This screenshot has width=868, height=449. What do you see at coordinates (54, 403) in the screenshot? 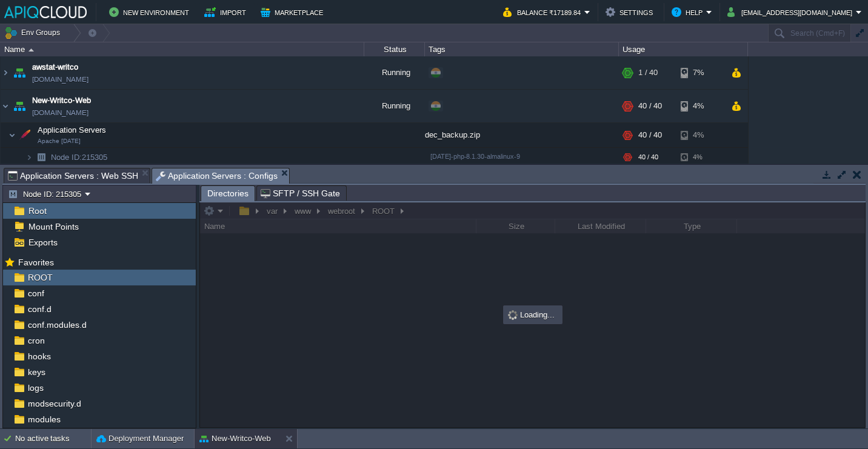
I see `span: modsecurity.d` at bounding box center [54, 403].